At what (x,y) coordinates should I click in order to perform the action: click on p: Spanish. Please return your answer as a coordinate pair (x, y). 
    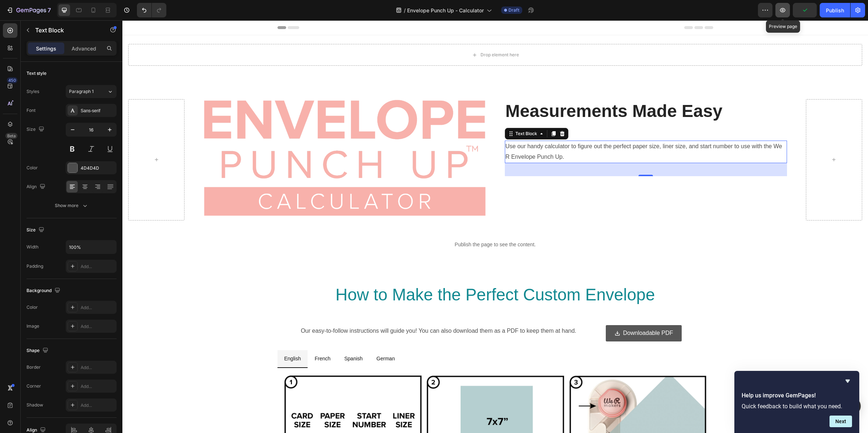
    Looking at the image, I should click on (231, 338).